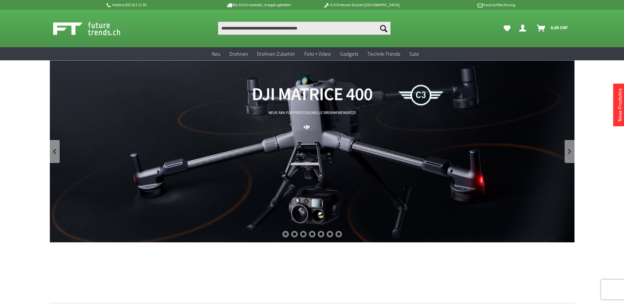 The height and width of the screenshot is (304, 624). Describe the element at coordinates (349, 54) in the screenshot. I see `span: Gadgets` at that location.